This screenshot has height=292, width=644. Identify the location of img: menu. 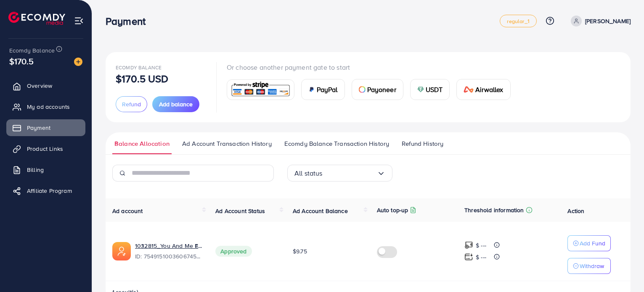
(79, 20).